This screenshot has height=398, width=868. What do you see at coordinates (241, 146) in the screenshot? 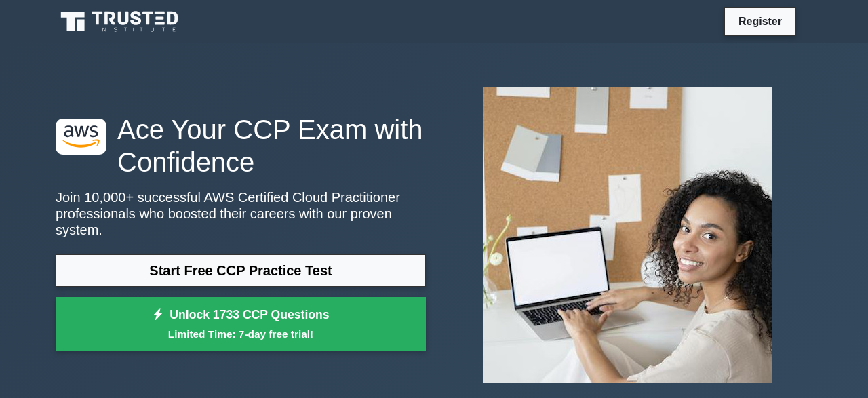
I see `h1: Ace Your CCP Exam with Confidence` at bounding box center [241, 146].